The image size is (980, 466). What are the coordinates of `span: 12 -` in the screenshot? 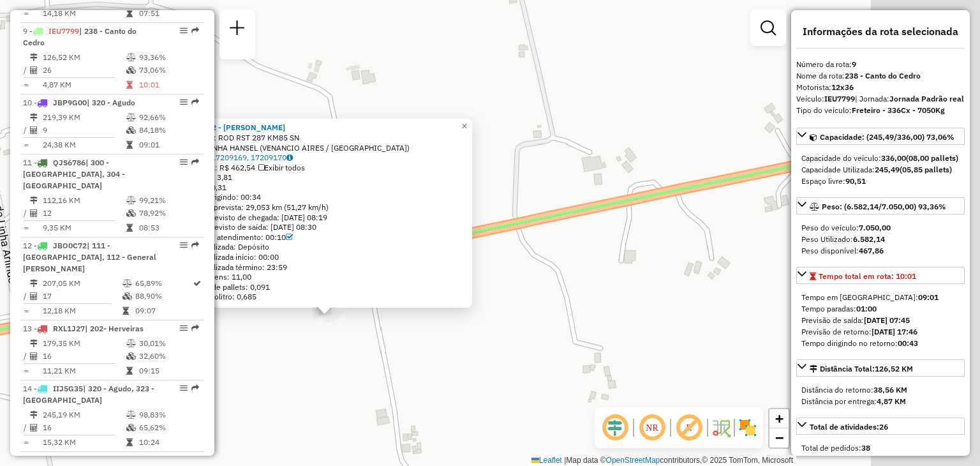 It's located at (89, 257).